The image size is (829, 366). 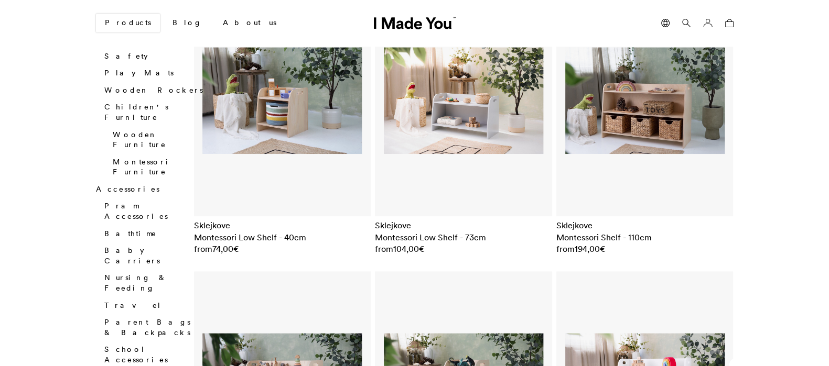 What do you see at coordinates (463, 237) in the screenshot?
I see `a: Sklejkove Montessori Low Shelf - 73cm from104,00€` at bounding box center [463, 237].